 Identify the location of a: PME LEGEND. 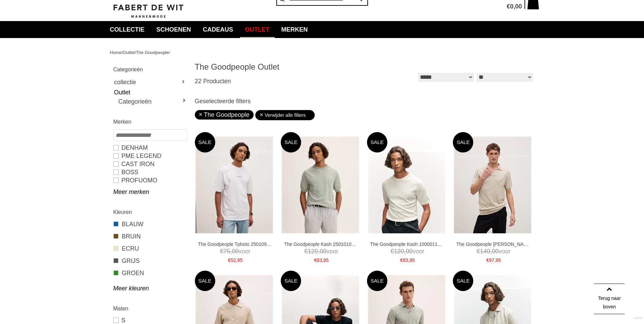
(149, 156).